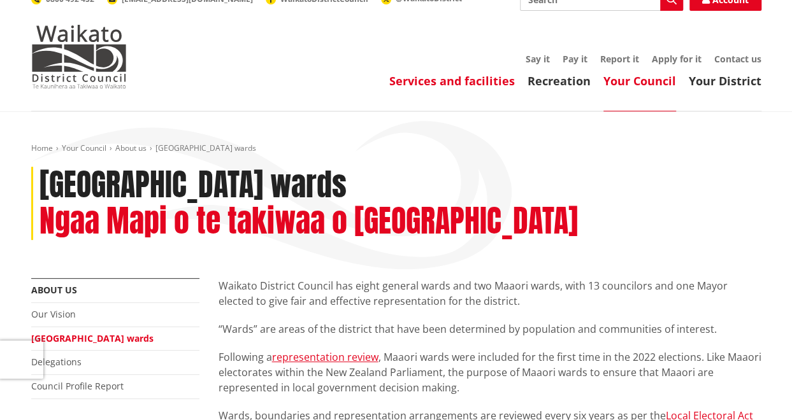  I want to click on a: Report it, so click(619, 59).